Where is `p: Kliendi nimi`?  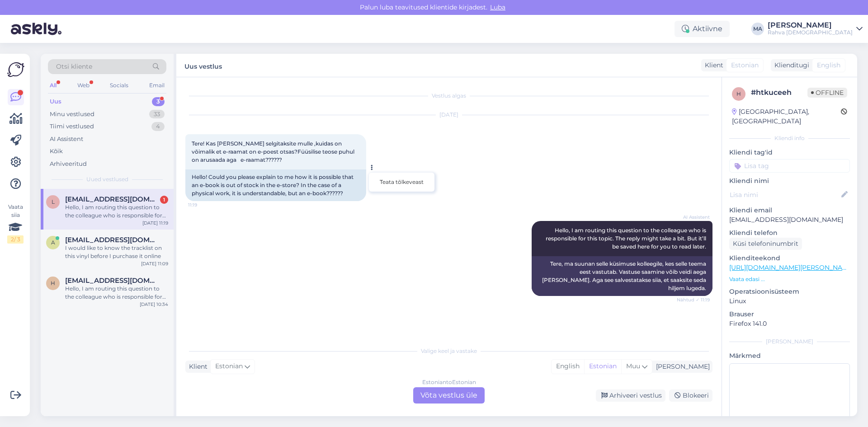
p: Kliendi nimi is located at coordinates (789, 180).